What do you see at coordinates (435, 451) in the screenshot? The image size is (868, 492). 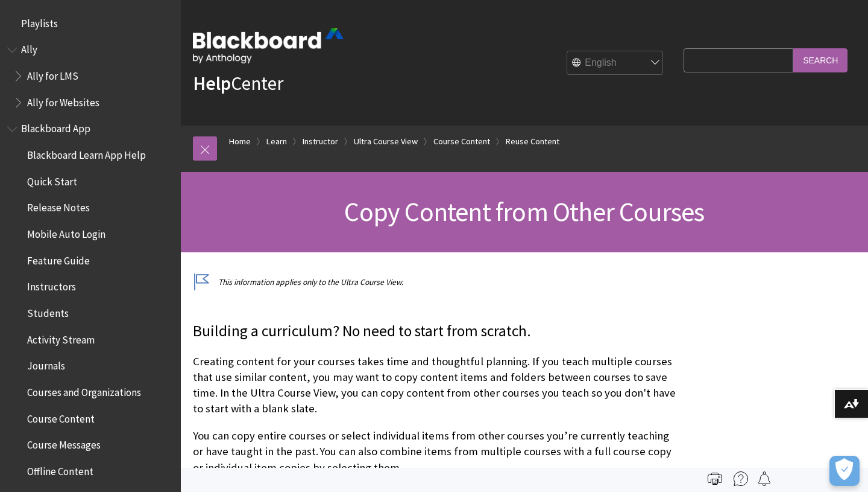 I see `p: You can copy entire courses or select individual items from other courses you’re currently teachi...` at bounding box center [435, 451].